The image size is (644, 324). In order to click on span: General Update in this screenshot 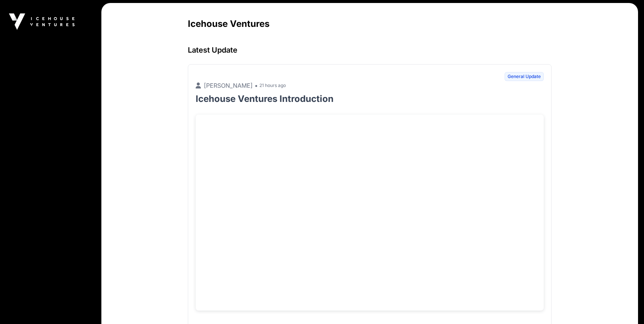, I will do `click(524, 77)`.